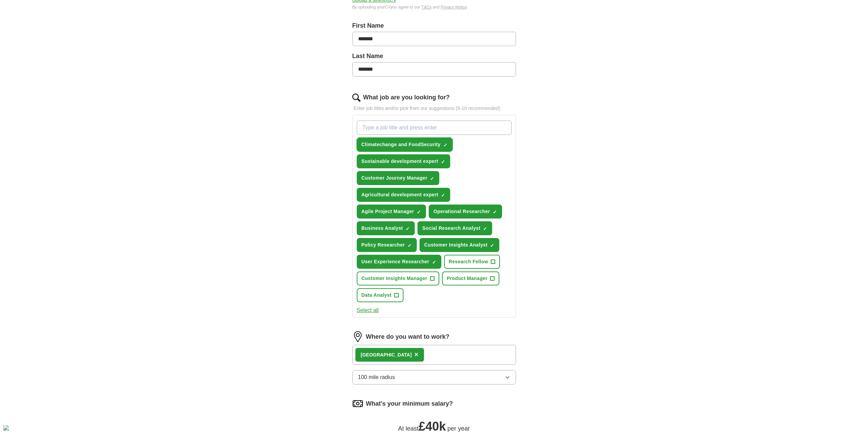  Describe the element at coordinates (383, 228) in the screenshot. I see `span: Business Analyst` at that location.